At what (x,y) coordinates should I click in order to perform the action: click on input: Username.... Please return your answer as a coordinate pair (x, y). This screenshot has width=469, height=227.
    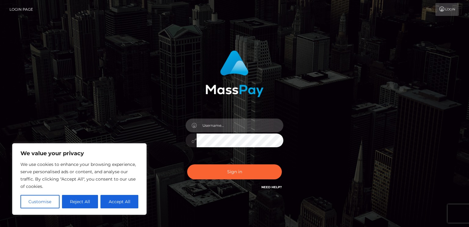
    Looking at the image, I should click on (240, 125).